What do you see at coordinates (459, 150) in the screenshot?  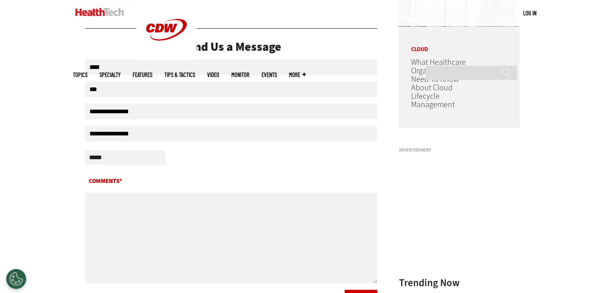 I see `h3: Advertisement` at bounding box center [459, 150].